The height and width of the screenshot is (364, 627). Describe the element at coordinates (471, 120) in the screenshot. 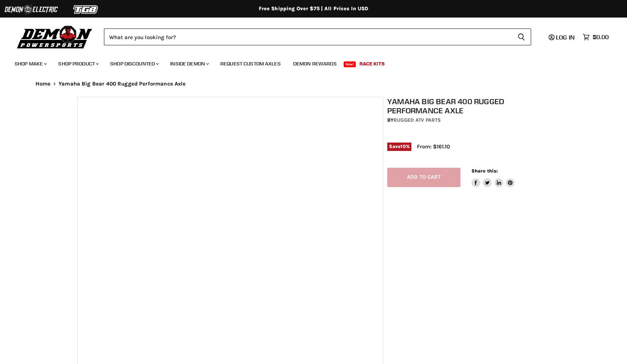

I see `div: by` at that location.